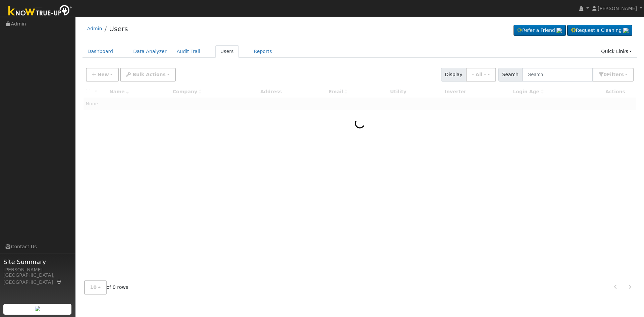 The image size is (644, 317). What do you see at coordinates (94, 287) in the screenshot?
I see `span: 10` at bounding box center [94, 287].